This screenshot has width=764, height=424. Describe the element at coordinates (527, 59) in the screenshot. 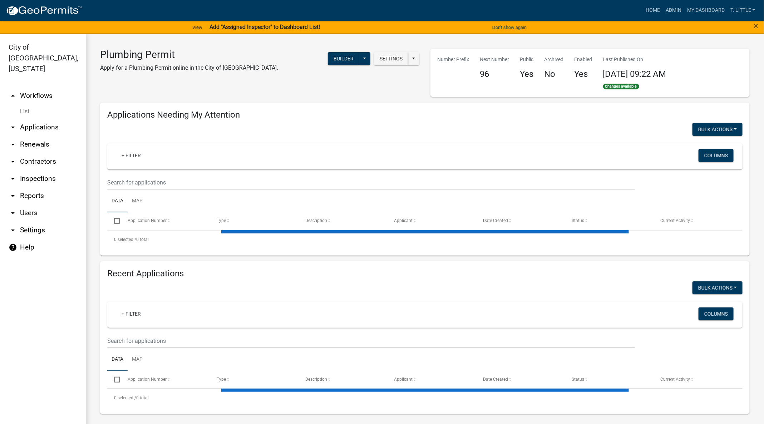

I see `p: Public` at that location.